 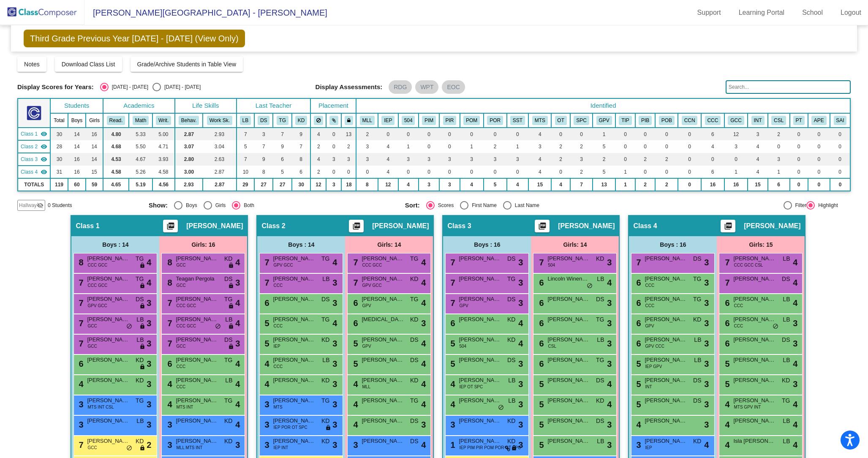 I want to click on th: SAI Push-in Reading, so click(x=449, y=120).